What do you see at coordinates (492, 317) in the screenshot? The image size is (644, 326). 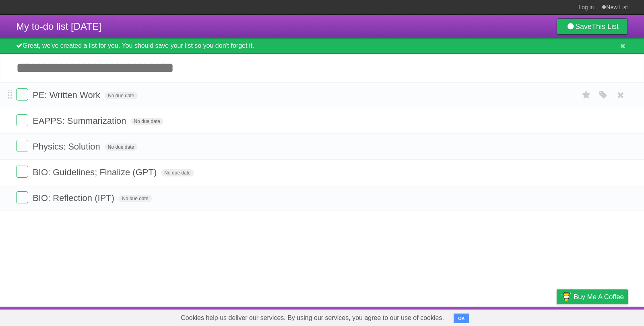 I see `a: Developers` at bounding box center [492, 317].